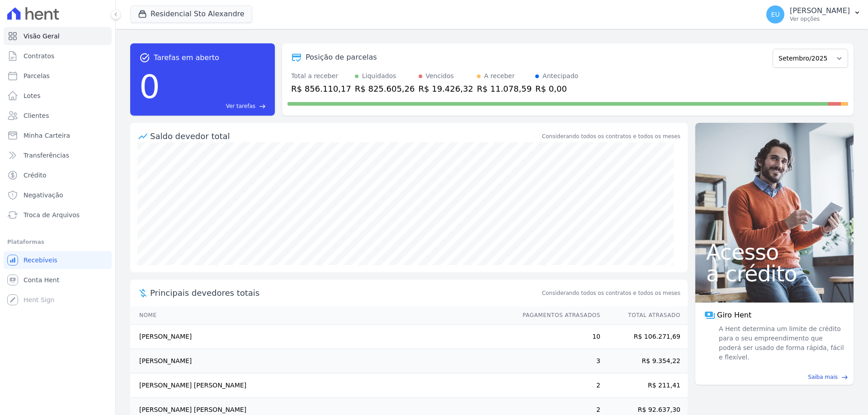 Image resolution: width=868 pixels, height=415 pixels. What do you see at coordinates (39, 56) in the screenshot?
I see `span: Contratos` at bounding box center [39, 56].